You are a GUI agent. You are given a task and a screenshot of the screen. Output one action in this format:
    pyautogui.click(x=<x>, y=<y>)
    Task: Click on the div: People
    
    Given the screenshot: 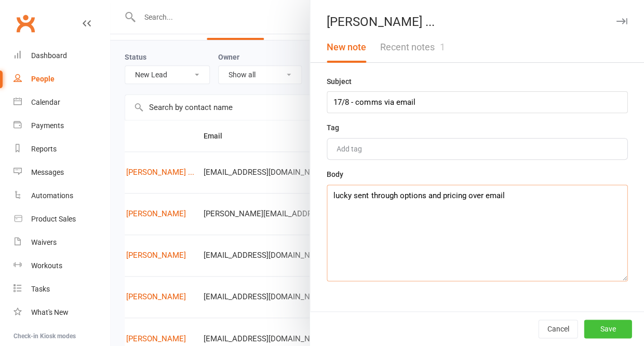 What is the action you would take?
    pyautogui.click(x=43, y=79)
    